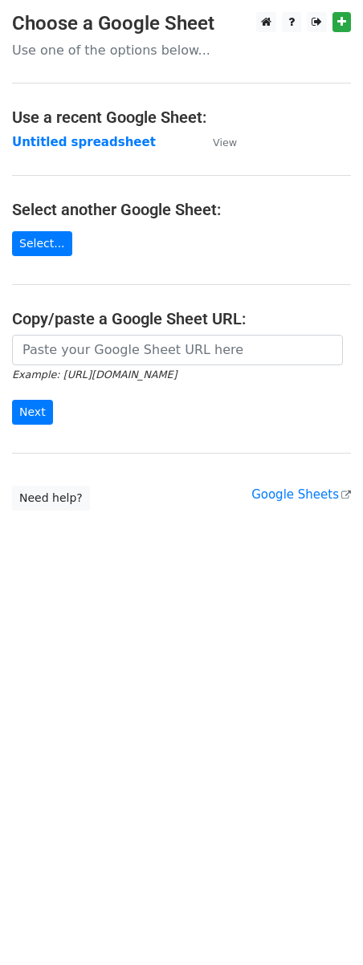 This screenshot has width=363, height=965. What do you see at coordinates (225, 142) in the screenshot?
I see `small: View` at bounding box center [225, 142].